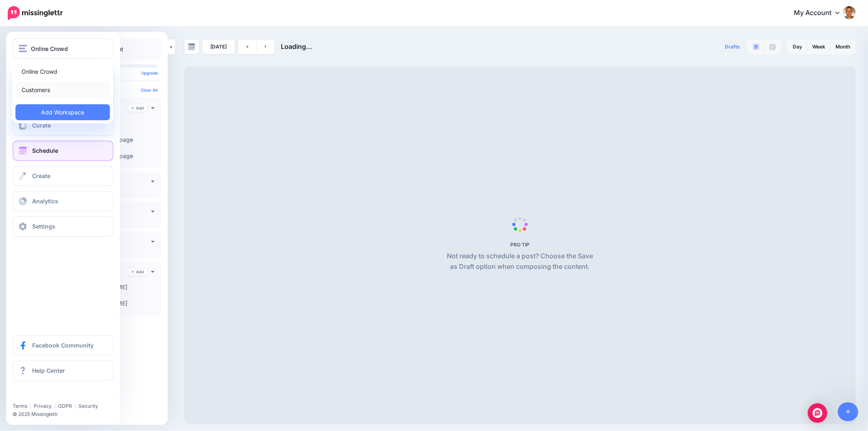 The image size is (868, 431). Describe the element at coordinates (63, 151) in the screenshot. I see `a: Schedule` at that location.